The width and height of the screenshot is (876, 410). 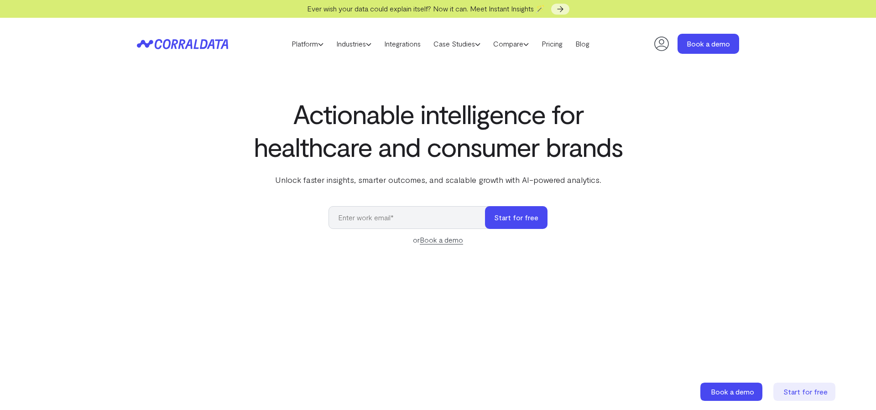 What do you see at coordinates (438, 240) in the screenshot?
I see `div: or` at bounding box center [438, 240].